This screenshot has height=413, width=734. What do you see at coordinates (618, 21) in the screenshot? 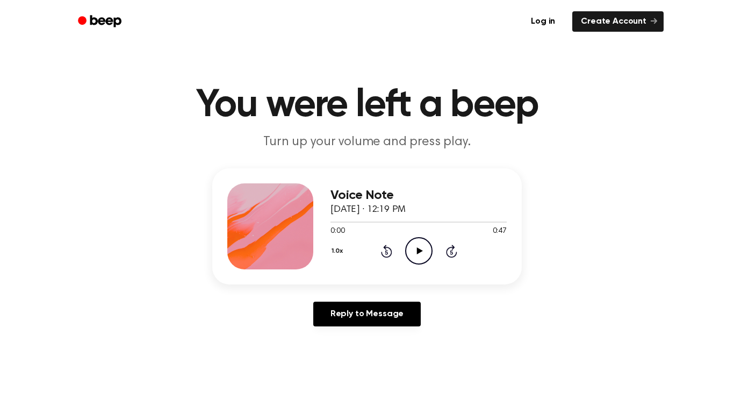
I see `a: Create Account` at bounding box center [618, 21].